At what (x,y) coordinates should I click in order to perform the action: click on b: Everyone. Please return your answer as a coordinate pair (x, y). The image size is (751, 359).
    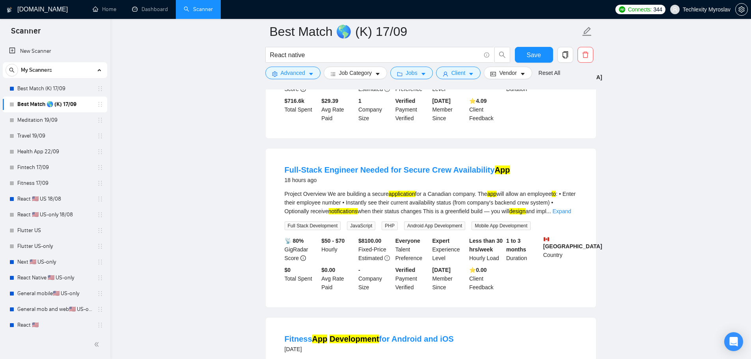
    Looking at the image, I should click on (408, 241).